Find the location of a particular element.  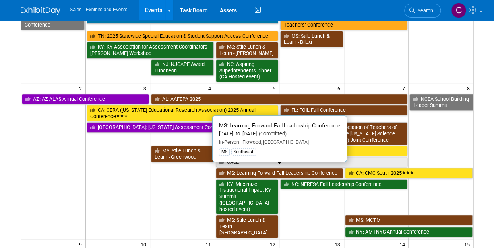

span: Search is located at coordinates (424, 10).